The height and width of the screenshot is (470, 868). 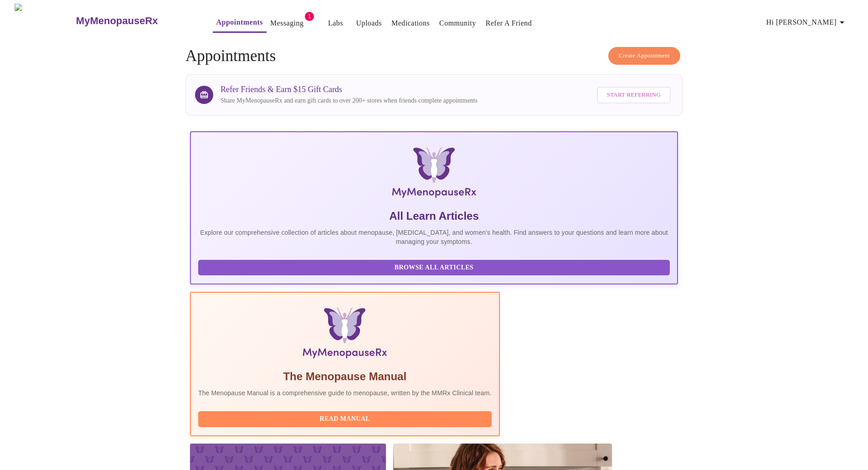 What do you see at coordinates (457, 23) in the screenshot?
I see `button: Community` at bounding box center [457, 23].